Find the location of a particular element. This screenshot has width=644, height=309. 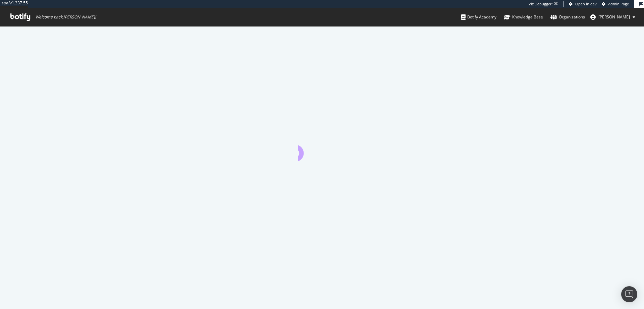

span: Admin Page is located at coordinates (618, 4).